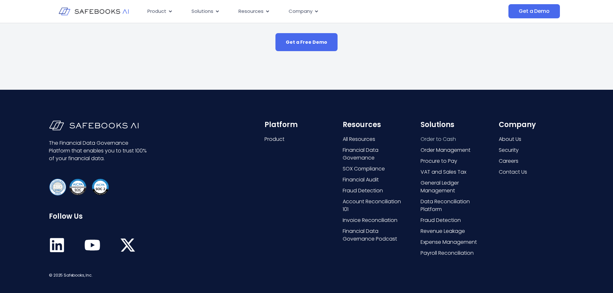  I want to click on a: Security, so click(531, 150).